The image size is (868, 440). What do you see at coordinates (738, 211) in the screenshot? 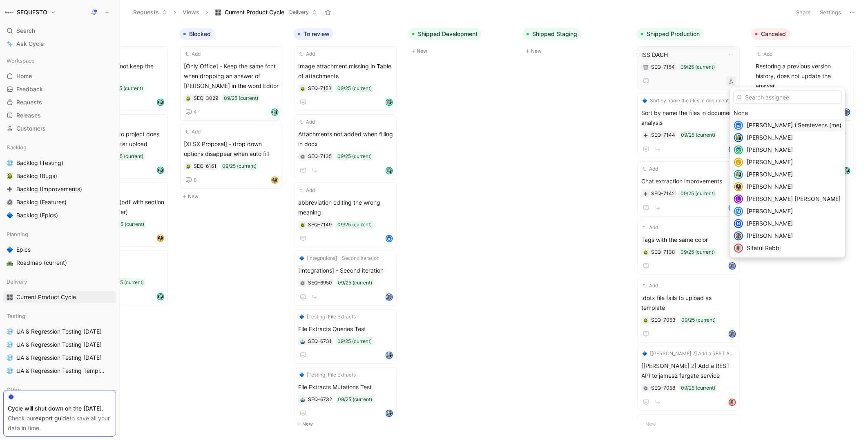
I see `div: M` at bounding box center [738, 211].